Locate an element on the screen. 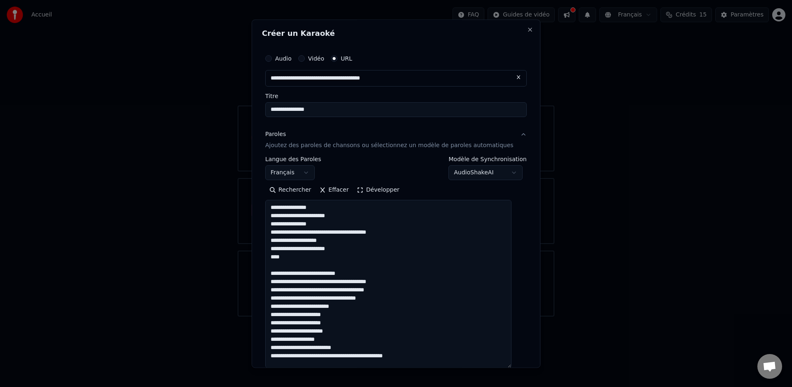  label: Vidéo is located at coordinates (316, 59).